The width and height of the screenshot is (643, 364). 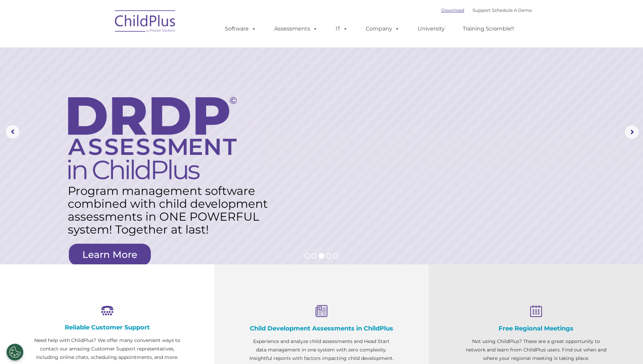 I want to click on a: Assessments, so click(x=296, y=29).